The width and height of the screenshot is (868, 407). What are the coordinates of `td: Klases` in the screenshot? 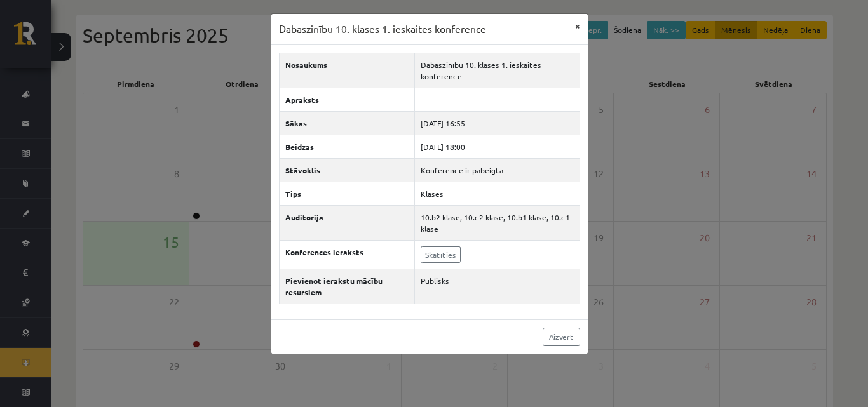 It's located at (496, 193).